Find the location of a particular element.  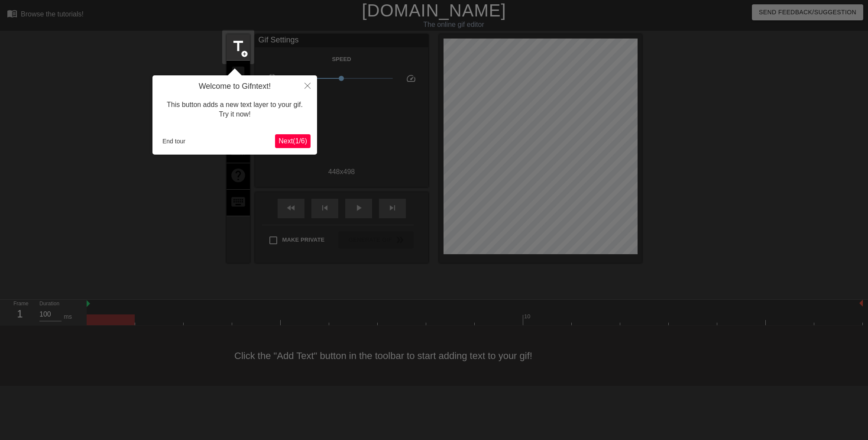

div: This button adds a new text layer to your gif. Try it now! is located at coordinates (234, 110).